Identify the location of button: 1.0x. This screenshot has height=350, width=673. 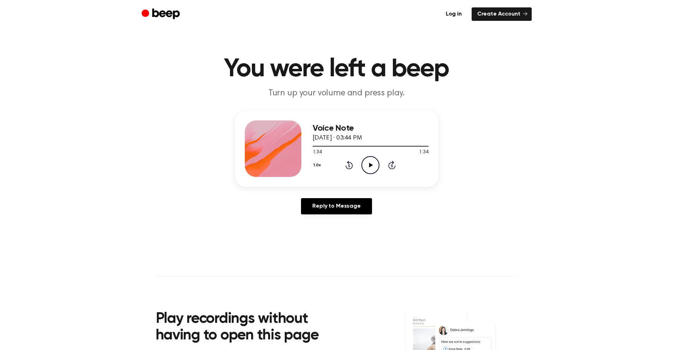
(318, 165).